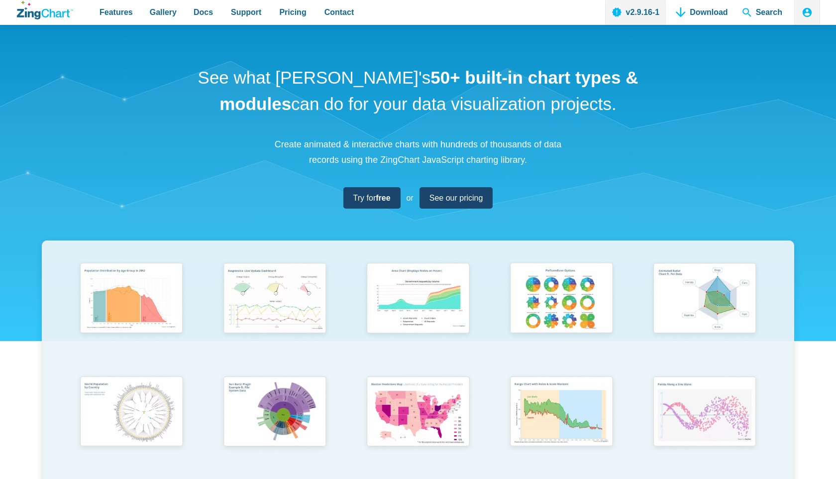 Image resolution: width=836 pixels, height=479 pixels. I want to click on span: Try for, so click(372, 198).